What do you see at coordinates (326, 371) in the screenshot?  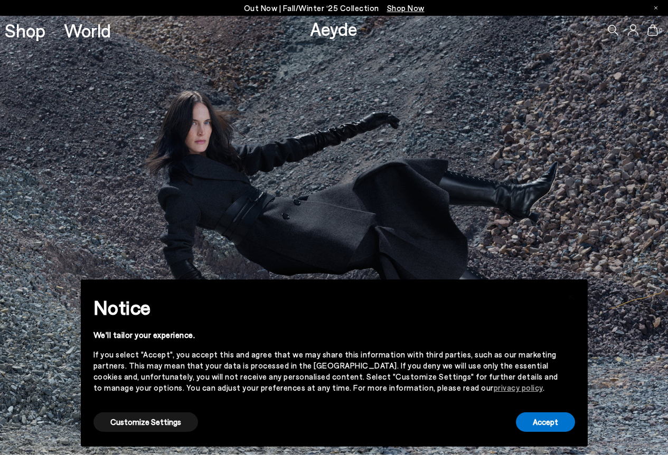 I see `div: If you select "Accept", you accept this and agree that we may share this information with third p...` at bounding box center [326, 371].